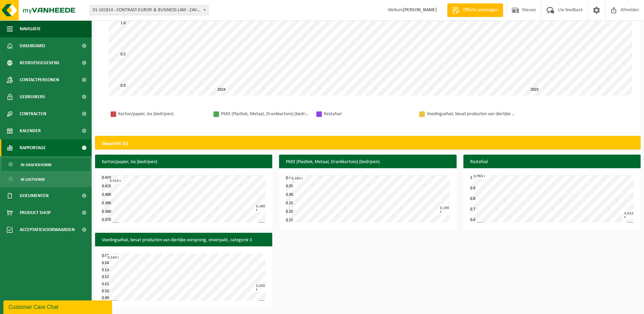 Image resolution: width=644 pixels, height=314 pixels. Describe the element at coordinates (35, 213) in the screenshot. I see `span: Product Shop` at that location.